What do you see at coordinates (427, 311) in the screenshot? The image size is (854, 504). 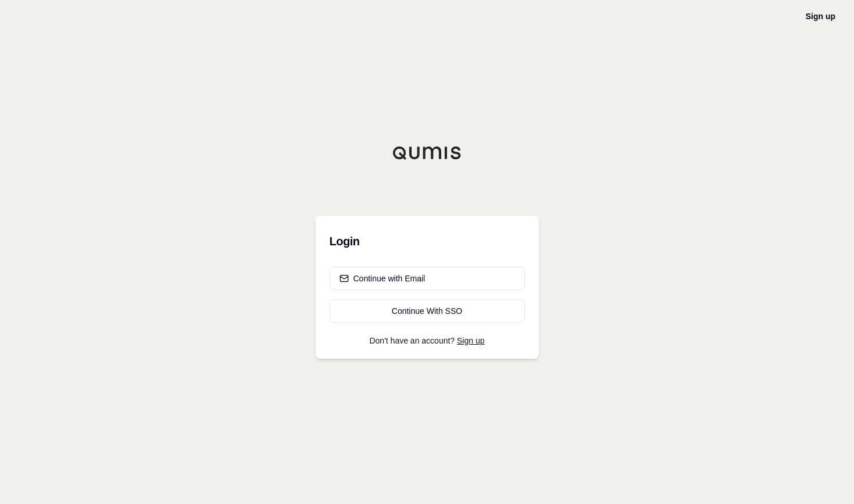 I see `a: Continue With SSO` at bounding box center [427, 311].